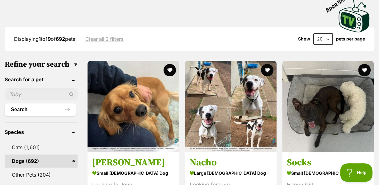 The image size is (379, 185). I want to click on button: Search, so click(40, 110).